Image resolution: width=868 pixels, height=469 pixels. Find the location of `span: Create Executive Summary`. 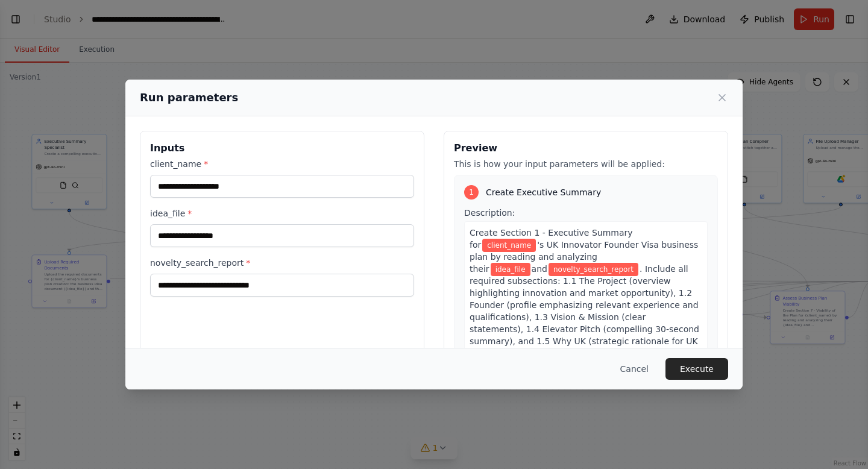

span: Create Executive Summary is located at coordinates (543, 192).